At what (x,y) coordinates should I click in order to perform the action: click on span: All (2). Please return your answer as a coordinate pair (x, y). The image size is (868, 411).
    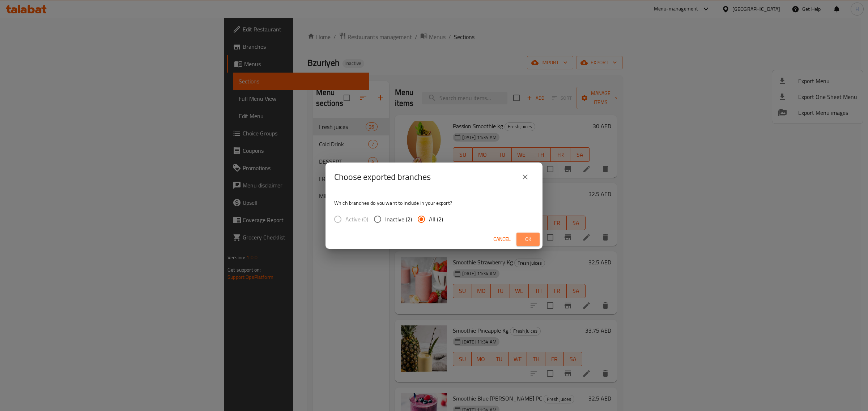
    Looking at the image, I should click on (436, 219).